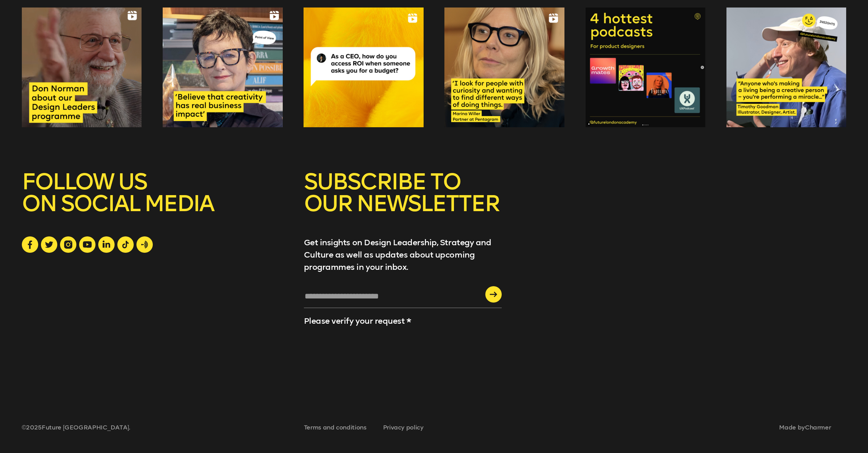 The width and height of the screenshot is (868, 453). Describe the element at coordinates (805, 428) in the screenshot. I see `span: Made by` at that location.